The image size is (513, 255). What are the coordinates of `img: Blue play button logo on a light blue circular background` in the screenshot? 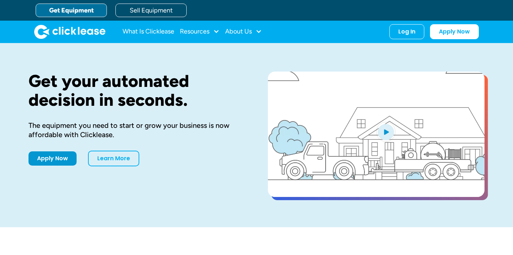 It's located at (386, 132).